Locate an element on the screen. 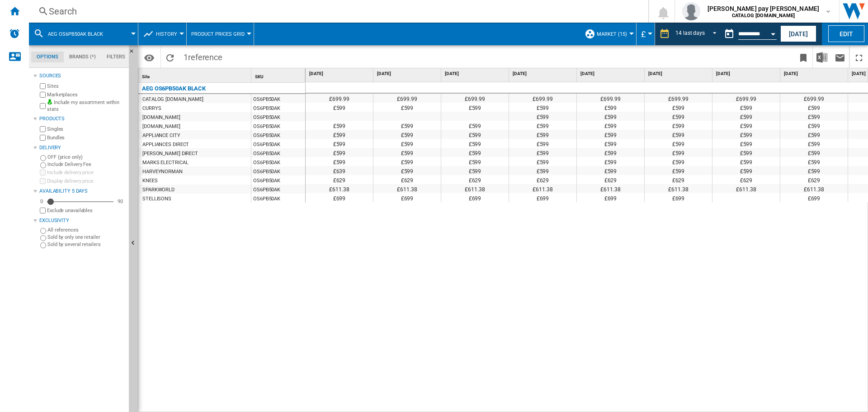  div: Delivery is located at coordinates (83, 148).